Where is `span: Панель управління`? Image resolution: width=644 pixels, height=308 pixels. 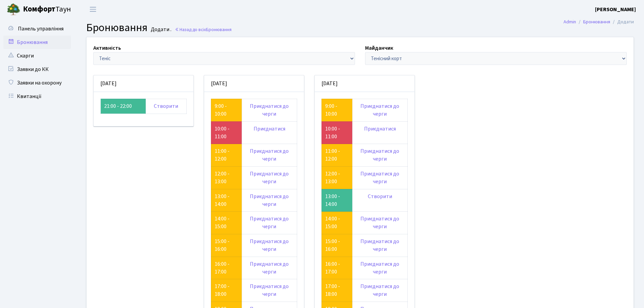 span: Панель управління is located at coordinates (41, 29).